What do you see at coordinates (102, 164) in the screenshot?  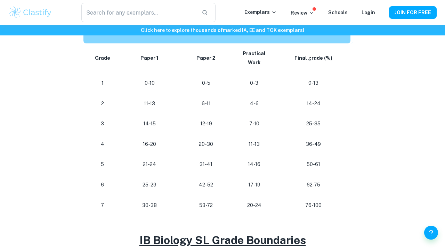 I see `p: 5` at bounding box center [102, 164].